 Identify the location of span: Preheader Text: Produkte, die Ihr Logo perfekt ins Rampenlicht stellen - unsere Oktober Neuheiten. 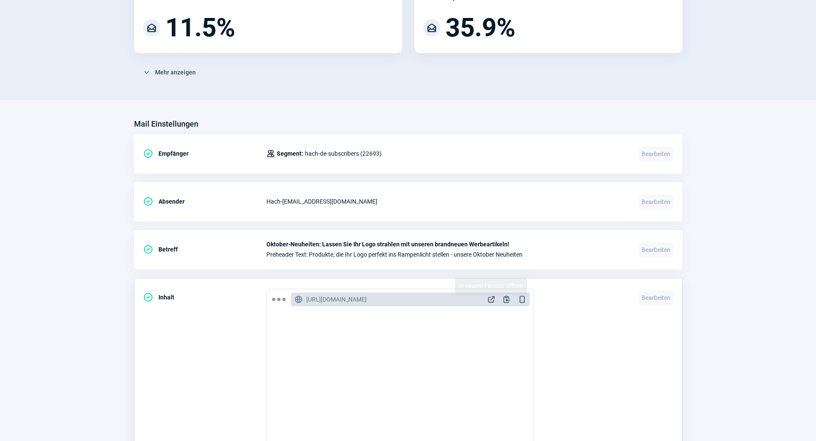
(447, 255).